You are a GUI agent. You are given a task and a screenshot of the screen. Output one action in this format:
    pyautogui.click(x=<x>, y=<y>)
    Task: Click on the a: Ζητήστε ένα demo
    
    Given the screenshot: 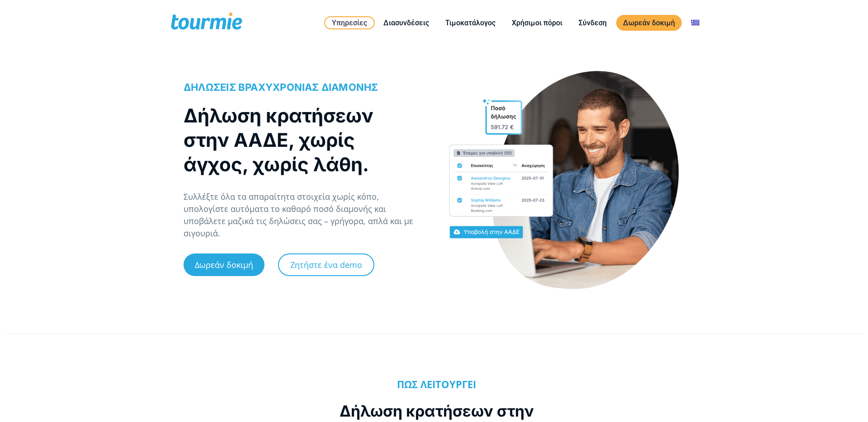 What is the action you would take?
    pyautogui.click(x=326, y=265)
    